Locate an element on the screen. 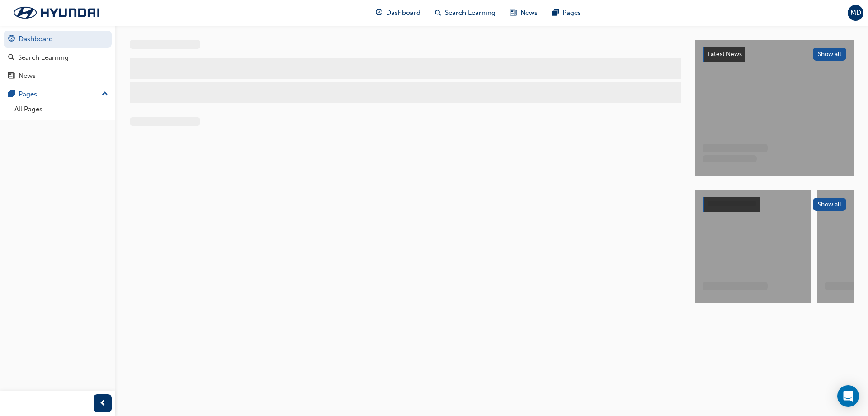 The image size is (868, 416). span: prev-icon is located at coordinates (103, 403).